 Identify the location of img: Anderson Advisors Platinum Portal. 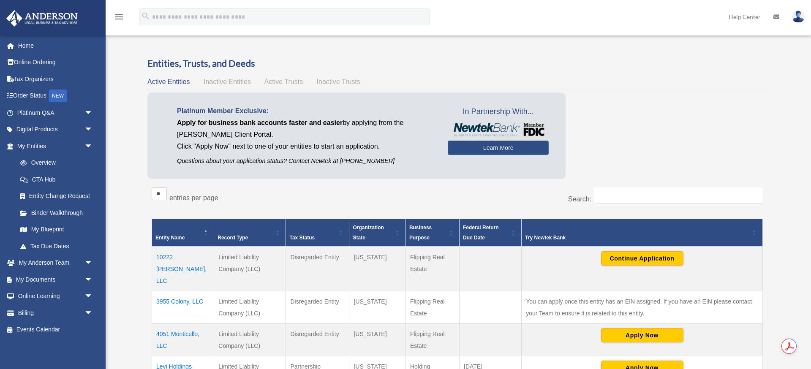
(42, 18).